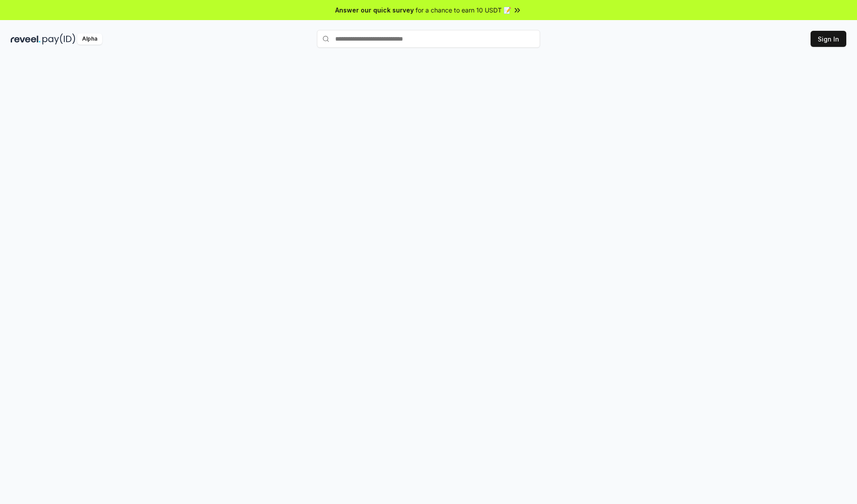 The image size is (857, 504). Describe the element at coordinates (375, 10) in the screenshot. I see `span: Answer our quick survey` at that location.